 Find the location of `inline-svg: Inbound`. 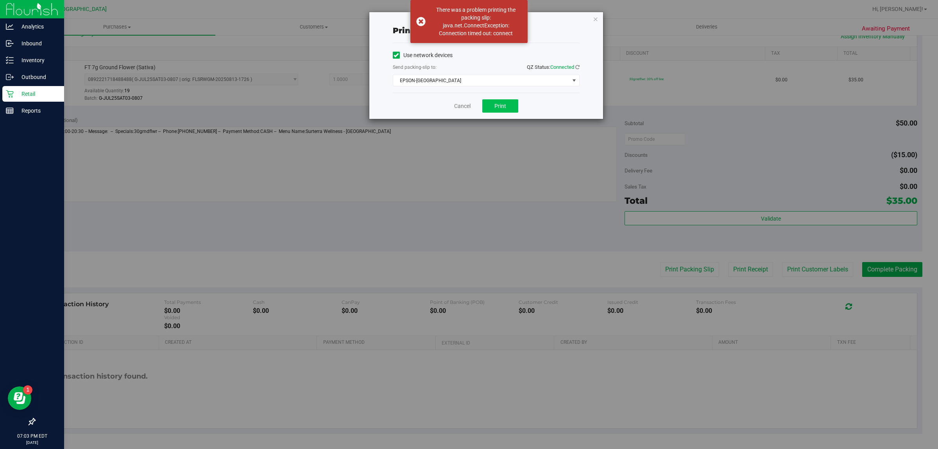

inline-svg: Inbound is located at coordinates (10, 43).